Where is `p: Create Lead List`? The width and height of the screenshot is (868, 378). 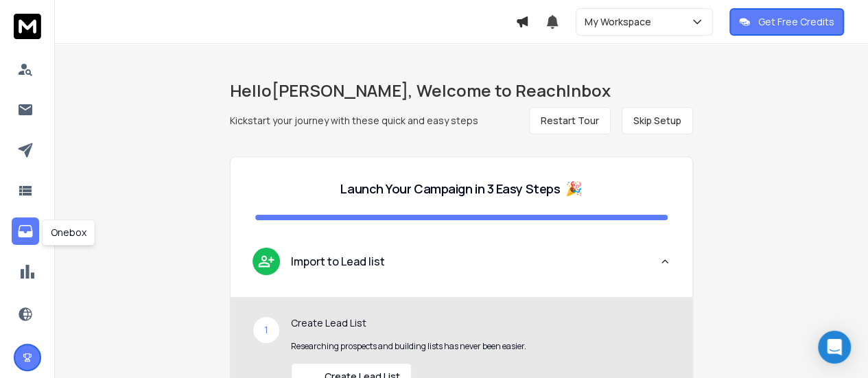 p: Create Lead List is located at coordinates (480, 323).